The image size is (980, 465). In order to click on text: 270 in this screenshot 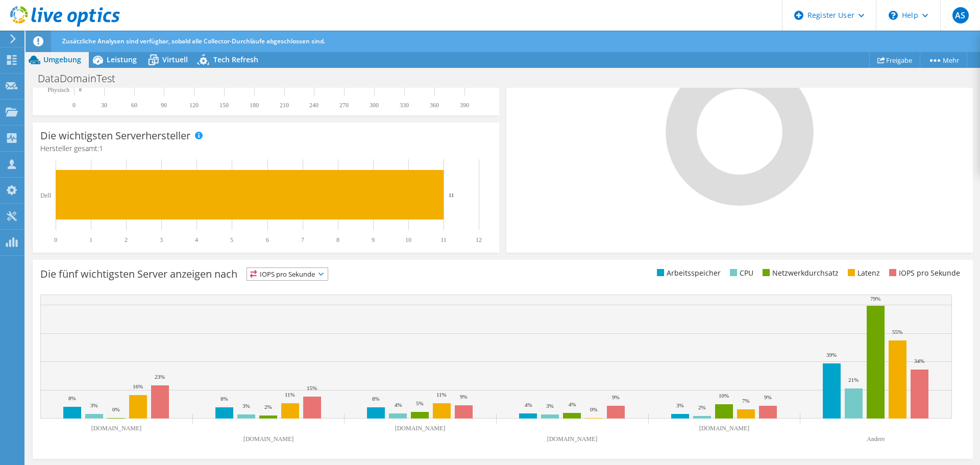, I will do `click(344, 105)`.